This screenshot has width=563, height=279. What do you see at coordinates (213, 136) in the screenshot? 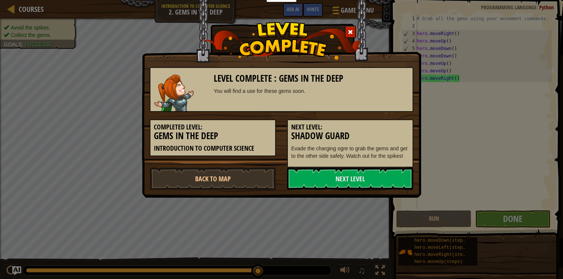
I see `h3: Gems in the Deep` at bounding box center [213, 136].